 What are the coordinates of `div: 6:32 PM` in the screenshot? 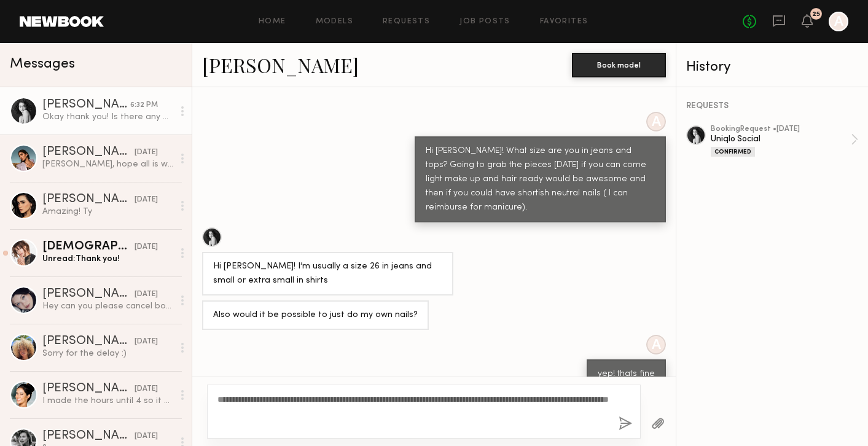 It's located at (143, 105).